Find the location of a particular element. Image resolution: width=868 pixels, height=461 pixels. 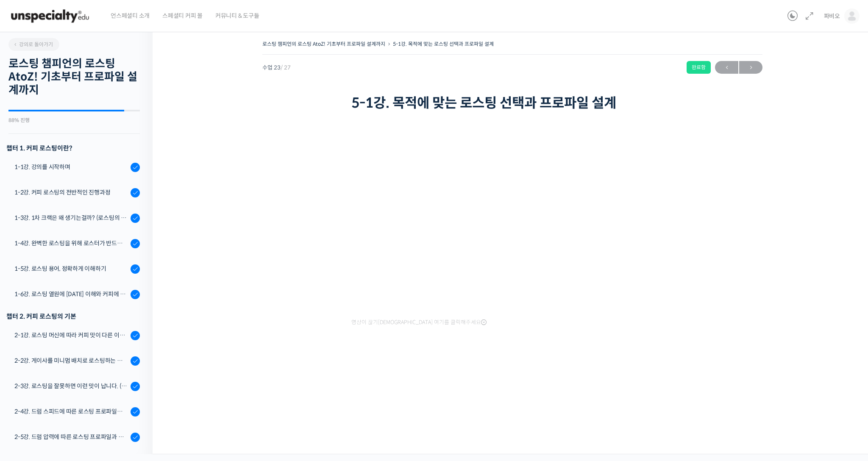

div: 2-5강. 드럼 압력에 따른 로스팅 프로파일과 센서리 is located at coordinates (71, 437).